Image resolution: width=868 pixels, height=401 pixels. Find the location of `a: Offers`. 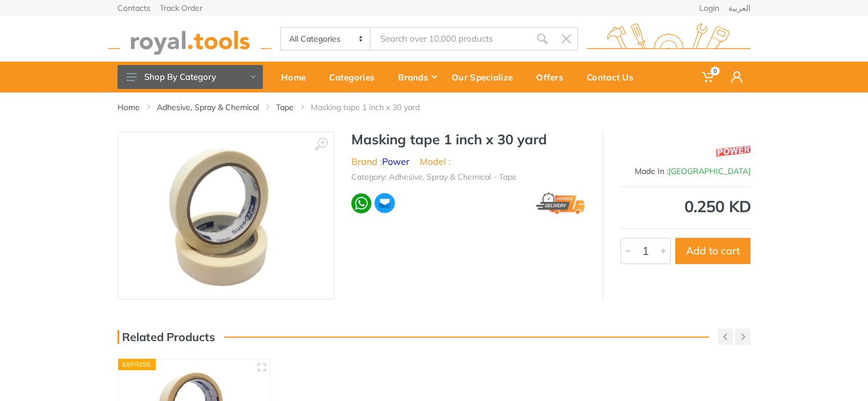

a: Offers is located at coordinates (553, 77).